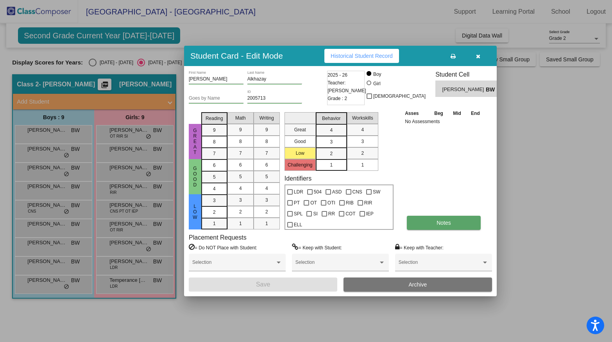  Describe the element at coordinates (418, 285) in the screenshot. I see `button: Archive` at that location.